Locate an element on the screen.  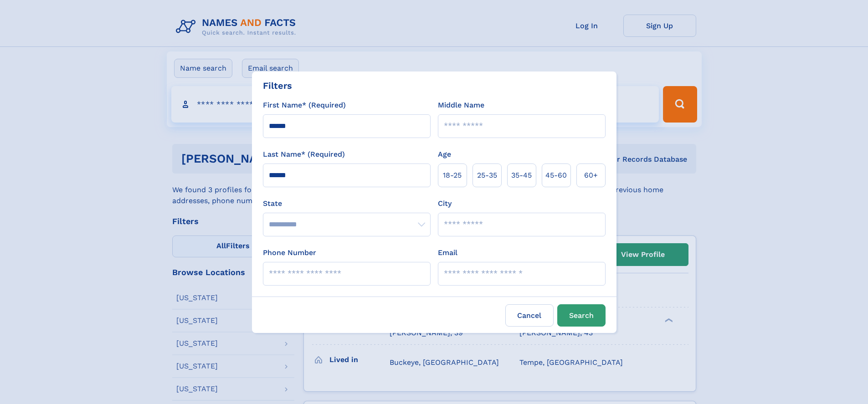
label: Cancel is located at coordinates (529, 315).